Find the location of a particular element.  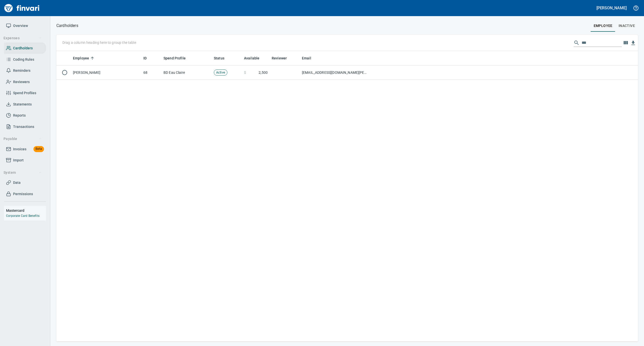

button: System is located at coordinates (22, 173).